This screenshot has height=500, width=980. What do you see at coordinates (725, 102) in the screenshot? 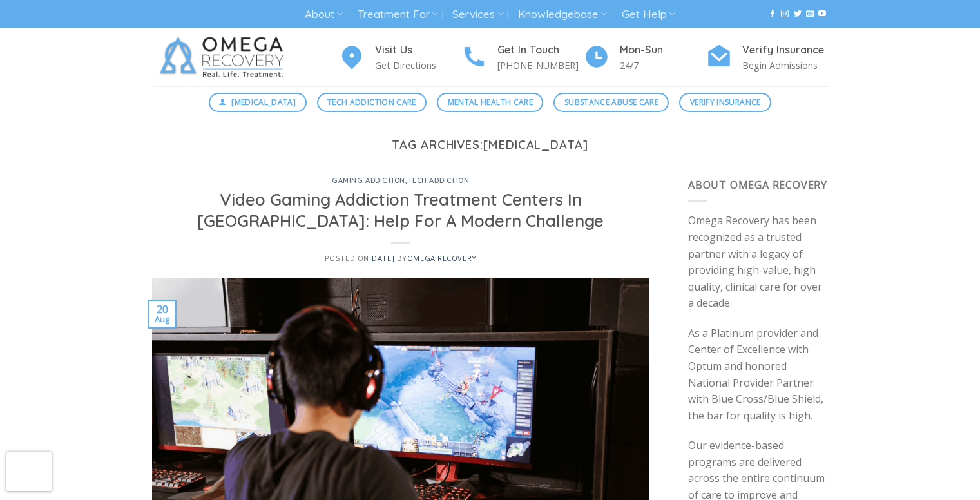
I see `a: Verify Insurance` at bounding box center [725, 102].